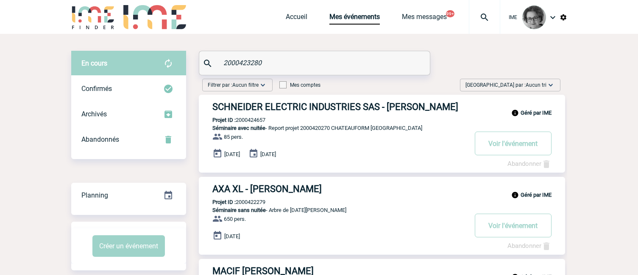 This screenshot has height=275, width=638. Describe the element at coordinates (450, 14) in the screenshot. I see `button: 99+` at that location.